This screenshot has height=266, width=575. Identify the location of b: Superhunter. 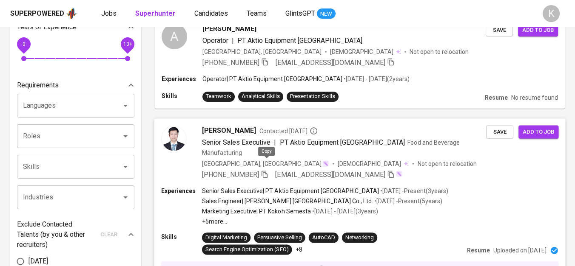
(155, 13).